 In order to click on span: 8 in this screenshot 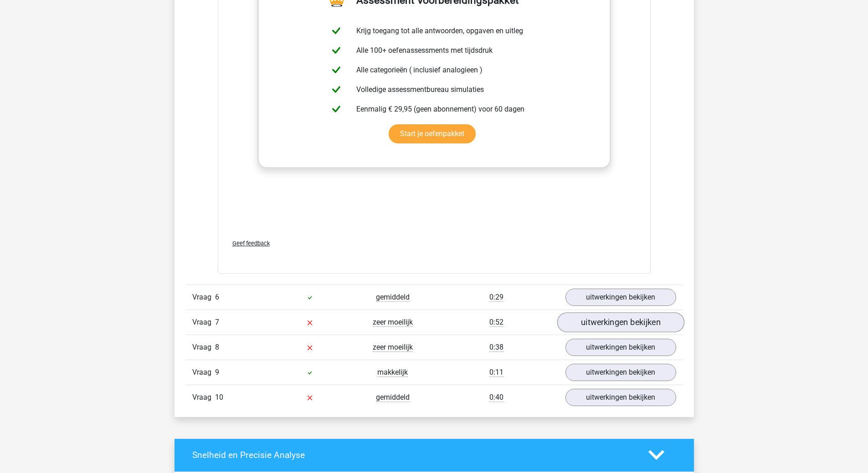, I will do `click(217, 347)`.